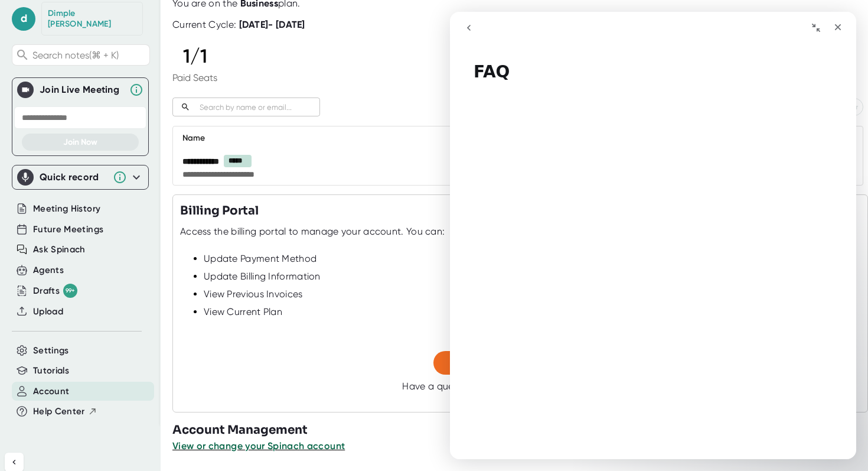 This screenshot has height=471, width=868. Describe the element at coordinates (51, 351) in the screenshot. I see `span: Settings` at that location.